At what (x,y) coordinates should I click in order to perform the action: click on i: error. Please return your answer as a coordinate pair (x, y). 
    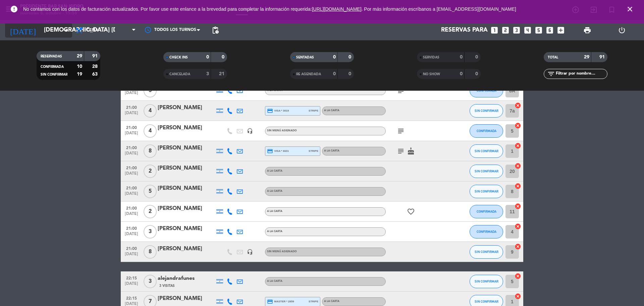
    Looking at the image, I should click on (14, 9).